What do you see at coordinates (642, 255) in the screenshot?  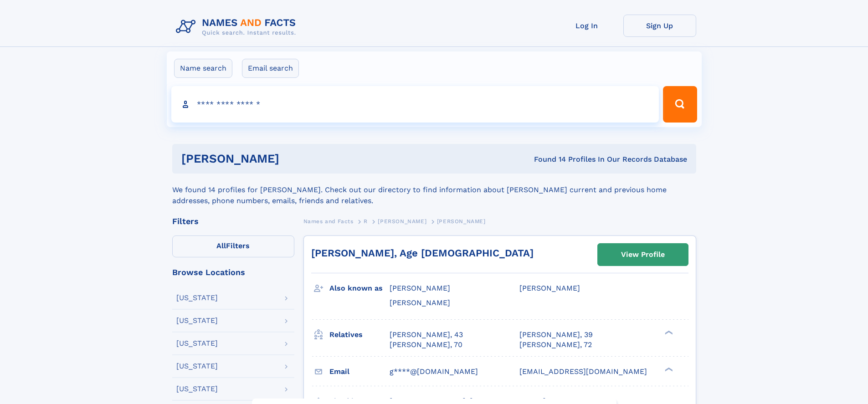 I see `div: View Profile` at bounding box center [642, 255].